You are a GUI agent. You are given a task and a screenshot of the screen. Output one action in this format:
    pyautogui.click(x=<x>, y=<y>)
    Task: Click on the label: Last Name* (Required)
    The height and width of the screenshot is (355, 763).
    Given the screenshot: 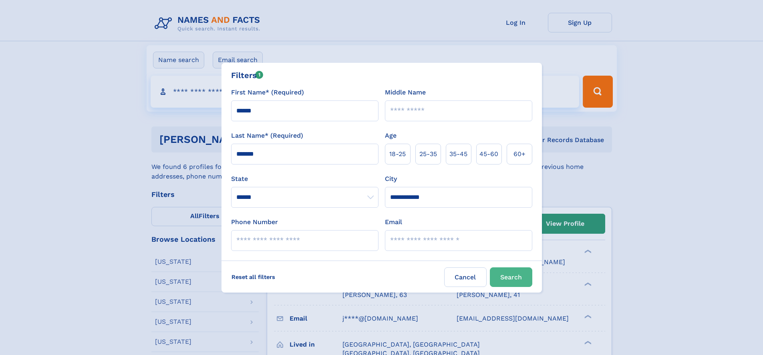 What is the action you would take?
    pyautogui.click(x=267, y=136)
    